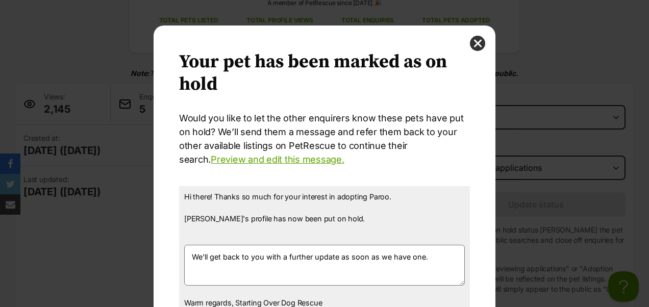 The height and width of the screenshot is (307, 649). Describe the element at coordinates (277, 159) in the screenshot. I see `a: Preview and edit this message.` at that location.